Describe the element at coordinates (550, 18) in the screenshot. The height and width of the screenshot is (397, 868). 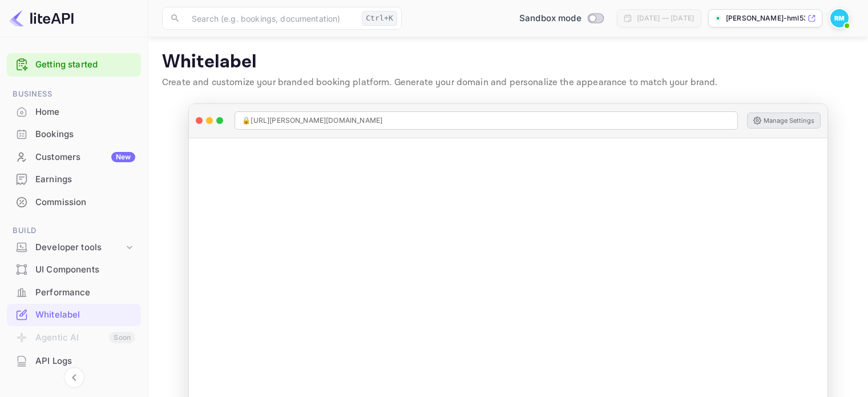
I see `span: Sandbox mode` at that location.